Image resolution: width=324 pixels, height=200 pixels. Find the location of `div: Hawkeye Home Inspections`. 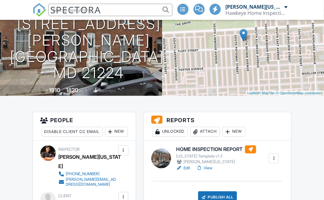

div: Hawkeye Home Inspections is located at coordinates (256, 13).